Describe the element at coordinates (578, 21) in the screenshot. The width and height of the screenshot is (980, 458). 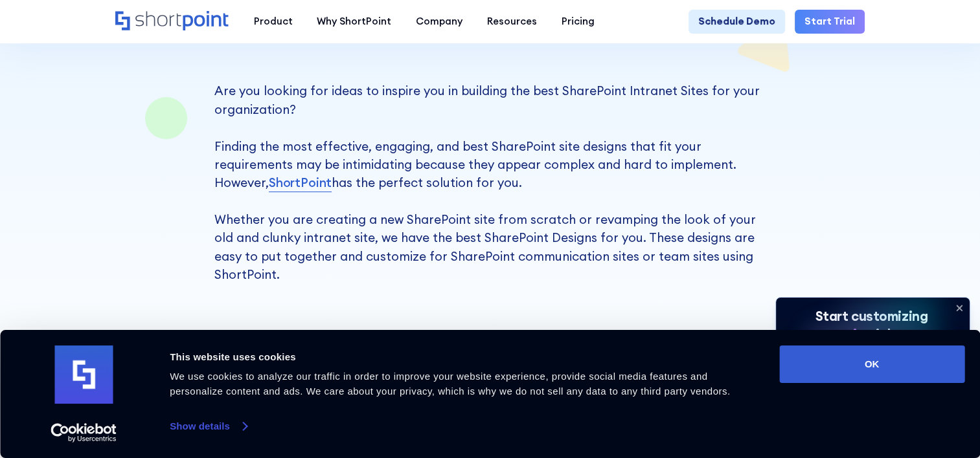
I see `div: Pricing` at that location.